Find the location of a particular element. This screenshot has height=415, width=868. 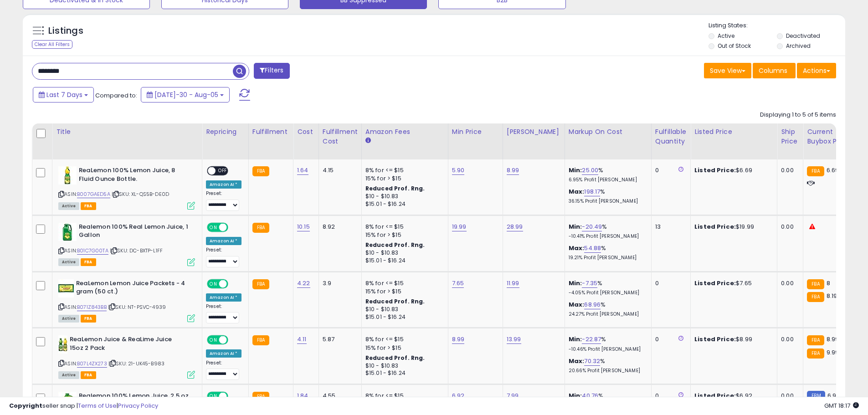

div: Displaying 1 to 5 of 5 items is located at coordinates (798, 115).